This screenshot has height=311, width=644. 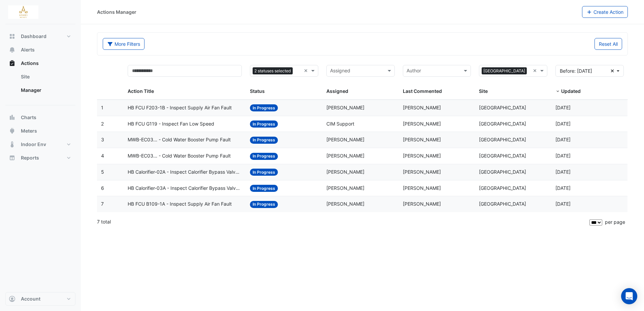 What do you see at coordinates (30, 63) in the screenshot?
I see `span: Actions` at bounding box center [30, 63].